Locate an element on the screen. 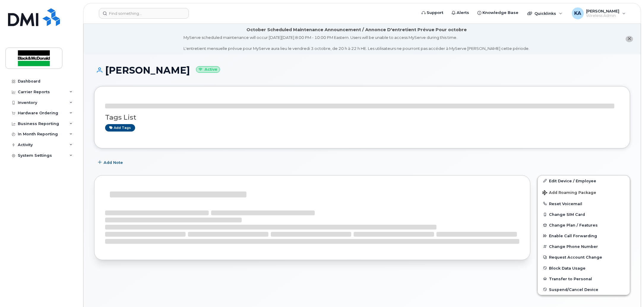  button: Suspend/Cancel Device is located at coordinates (584, 289).